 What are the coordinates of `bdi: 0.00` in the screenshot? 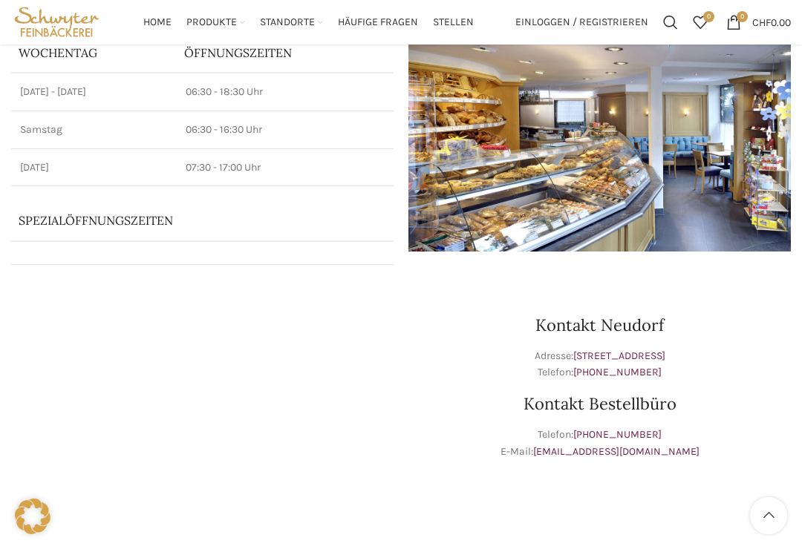 It's located at (771, 22).